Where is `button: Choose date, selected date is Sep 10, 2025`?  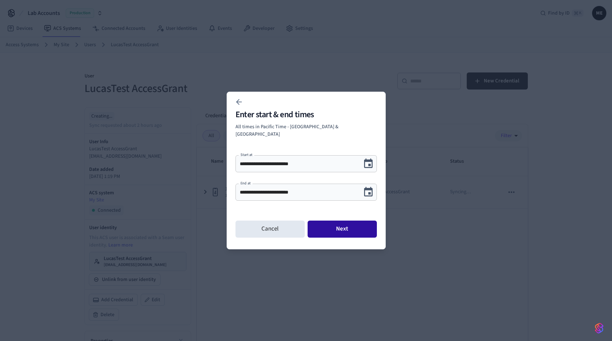
button: Choose date, selected date is Sep 10, 2025 is located at coordinates (368, 163).